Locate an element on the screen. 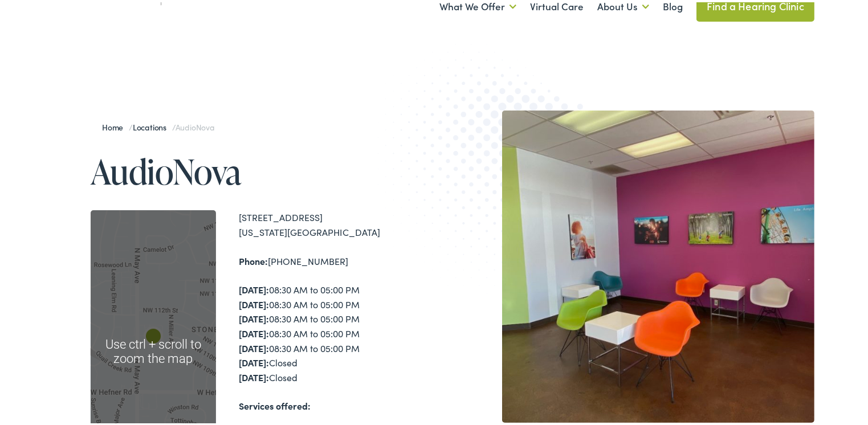 This screenshot has height=425, width=868. a: Home is located at coordinates (115, 125).